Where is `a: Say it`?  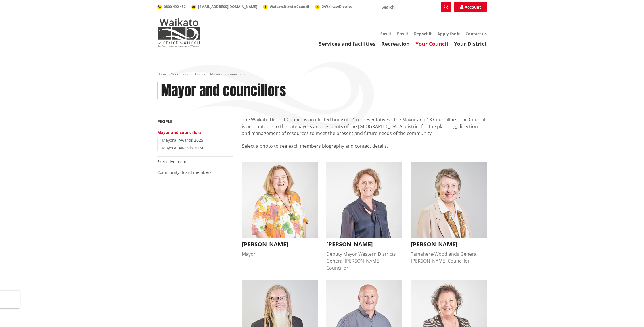 a: Say it is located at coordinates (386, 33).